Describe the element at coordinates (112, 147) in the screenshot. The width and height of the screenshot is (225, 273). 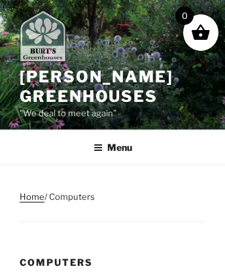
I see `button: Menu` at that location.